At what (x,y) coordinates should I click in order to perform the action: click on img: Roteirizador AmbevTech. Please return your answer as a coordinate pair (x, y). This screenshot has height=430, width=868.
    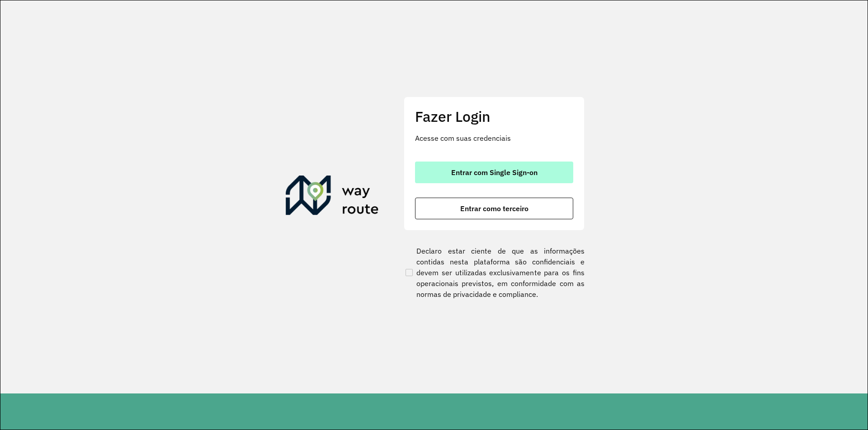
    Looking at the image, I should click on (333, 197).